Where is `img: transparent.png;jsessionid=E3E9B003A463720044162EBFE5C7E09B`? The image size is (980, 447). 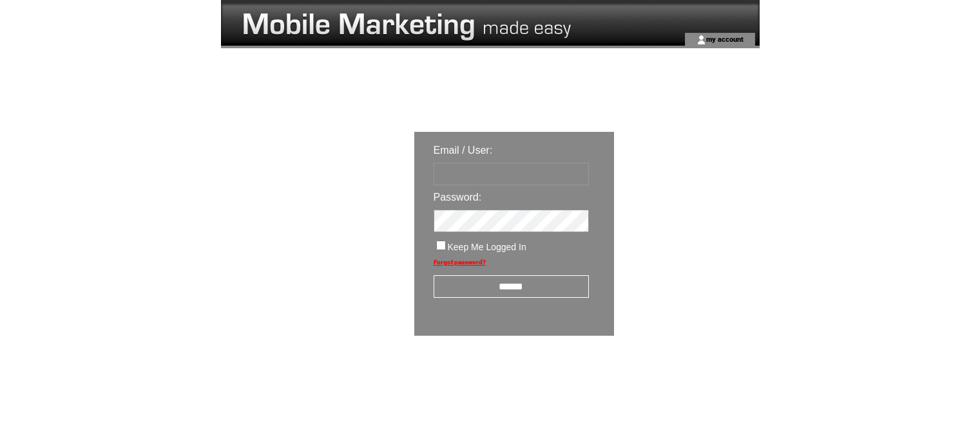
img: transparent.png;jsessionid=E3E9B003A463720044162EBFE5C7E09B is located at coordinates (684, 376).